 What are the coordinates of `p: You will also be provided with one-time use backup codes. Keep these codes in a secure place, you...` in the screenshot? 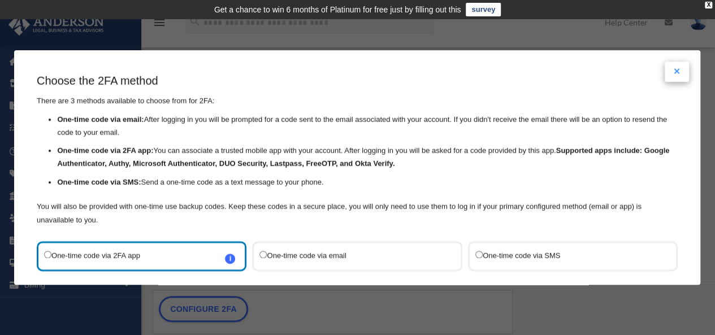 It's located at (357, 214).